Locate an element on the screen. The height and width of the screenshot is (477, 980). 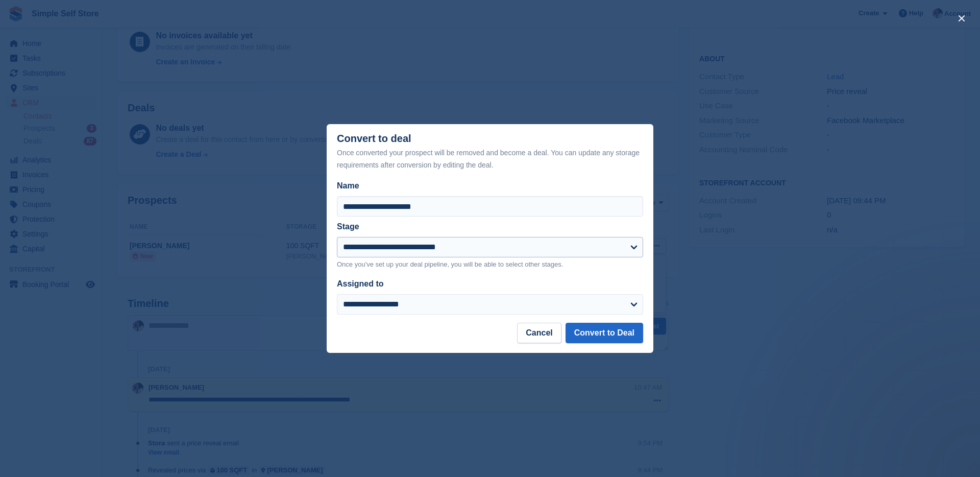
div: Convert to deal is located at coordinates (490, 152).